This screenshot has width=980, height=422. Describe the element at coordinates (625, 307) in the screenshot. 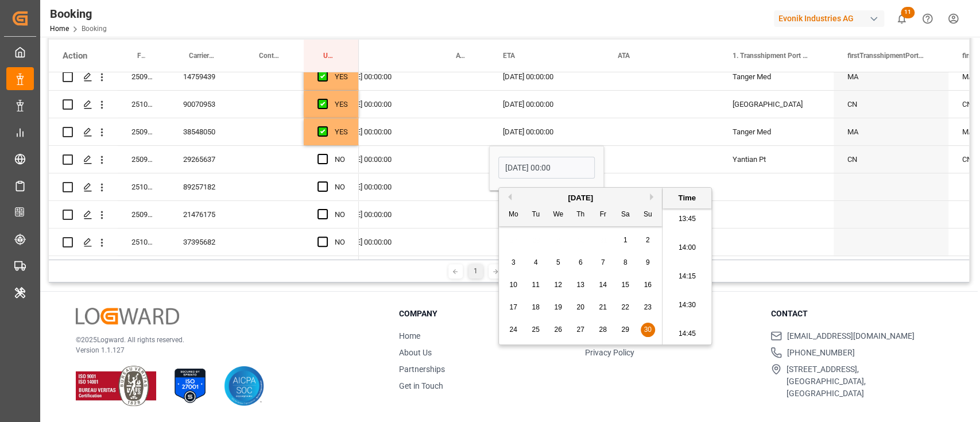

I see `span: 22` at that location.